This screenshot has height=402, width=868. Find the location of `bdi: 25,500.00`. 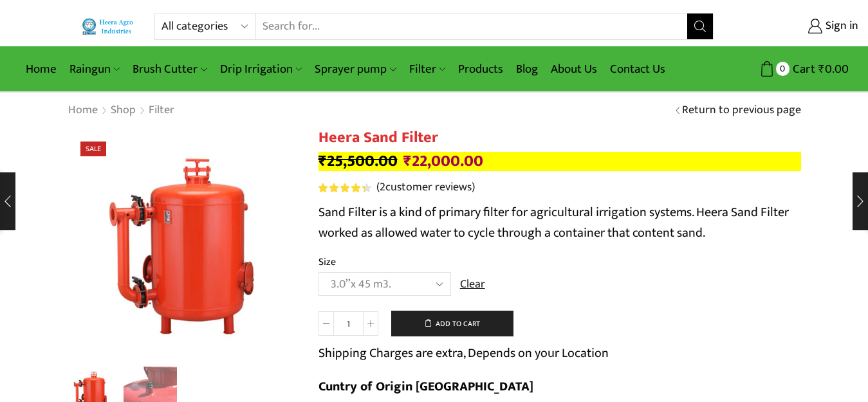

bdi: 25,500.00 is located at coordinates (358, 161).